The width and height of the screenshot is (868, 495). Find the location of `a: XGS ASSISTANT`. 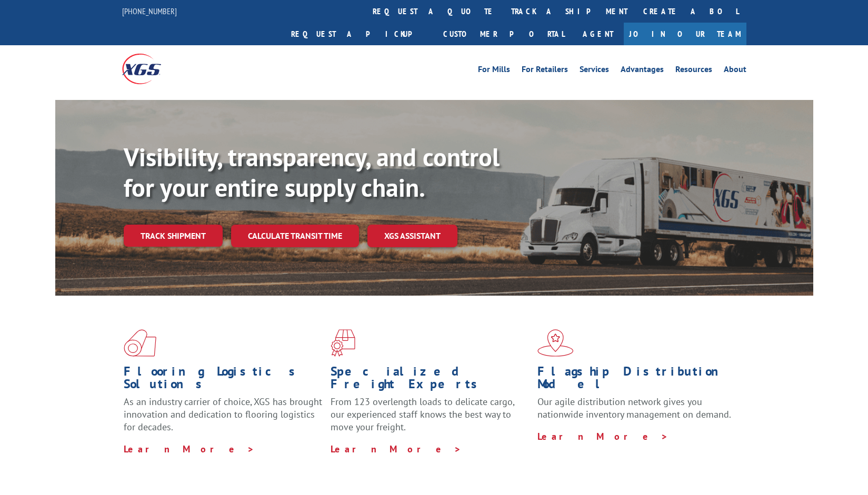

a: XGS ASSISTANT is located at coordinates (413, 236).